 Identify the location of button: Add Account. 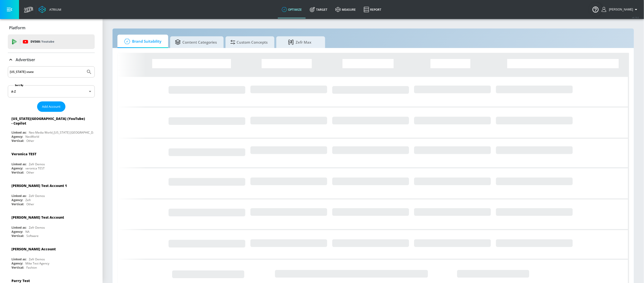
(51, 106).